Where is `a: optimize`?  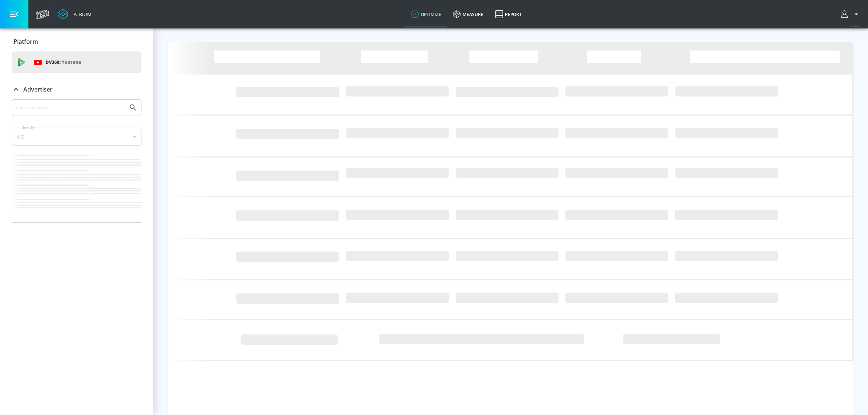
a: optimize is located at coordinates (426, 14).